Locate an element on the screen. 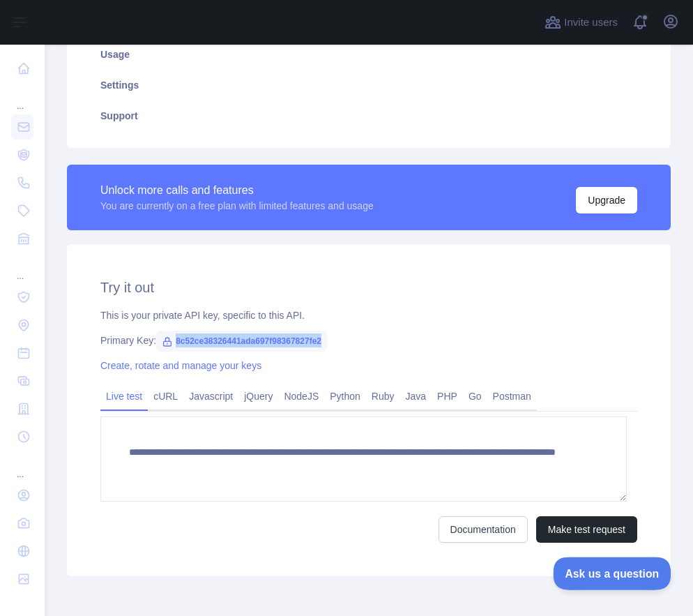 This screenshot has height=616, width=693. div: You are currently on a free plan with limited features and usage is located at coordinates (237, 206).